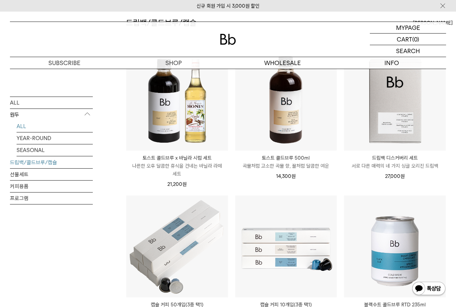  I want to click on p: INFO, so click(392, 63).